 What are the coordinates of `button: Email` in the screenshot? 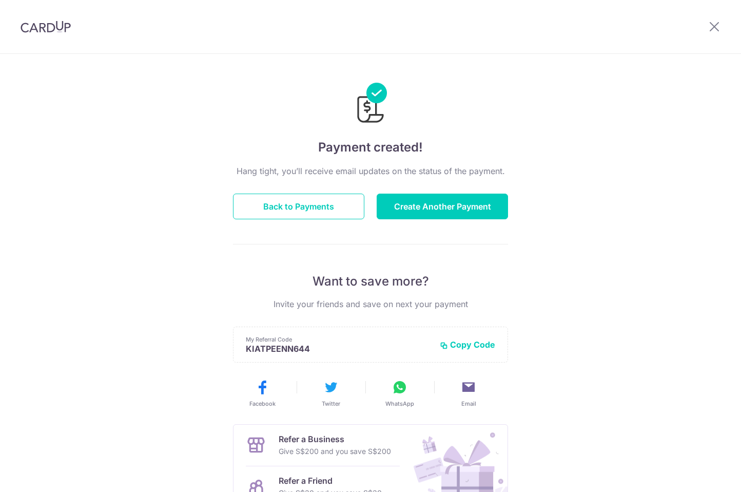 It's located at (468, 393).